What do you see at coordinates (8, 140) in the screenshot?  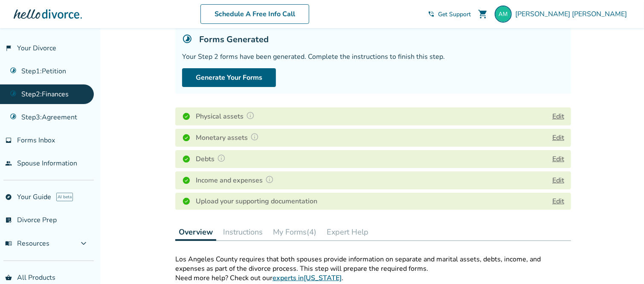 I see `span: inbox` at bounding box center [8, 140].